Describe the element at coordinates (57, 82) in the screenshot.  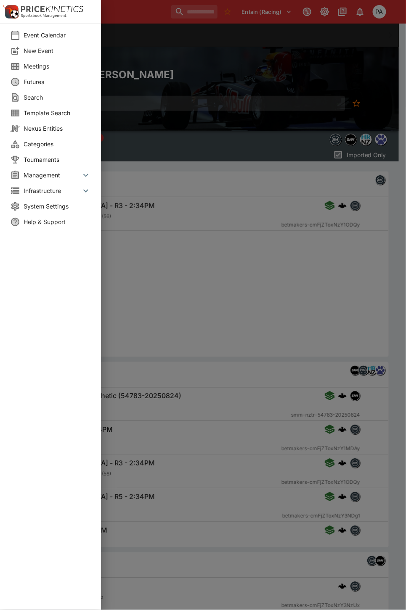
I see `span: Futures` at that location.